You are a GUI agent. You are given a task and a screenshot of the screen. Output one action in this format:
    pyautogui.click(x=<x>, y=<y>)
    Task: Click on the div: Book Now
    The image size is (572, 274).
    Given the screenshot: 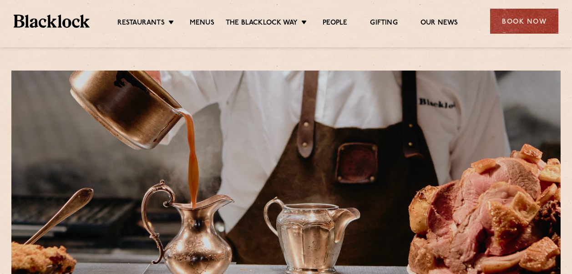 What is the action you would take?
    pyautogui.click(x=524, y=21)
    